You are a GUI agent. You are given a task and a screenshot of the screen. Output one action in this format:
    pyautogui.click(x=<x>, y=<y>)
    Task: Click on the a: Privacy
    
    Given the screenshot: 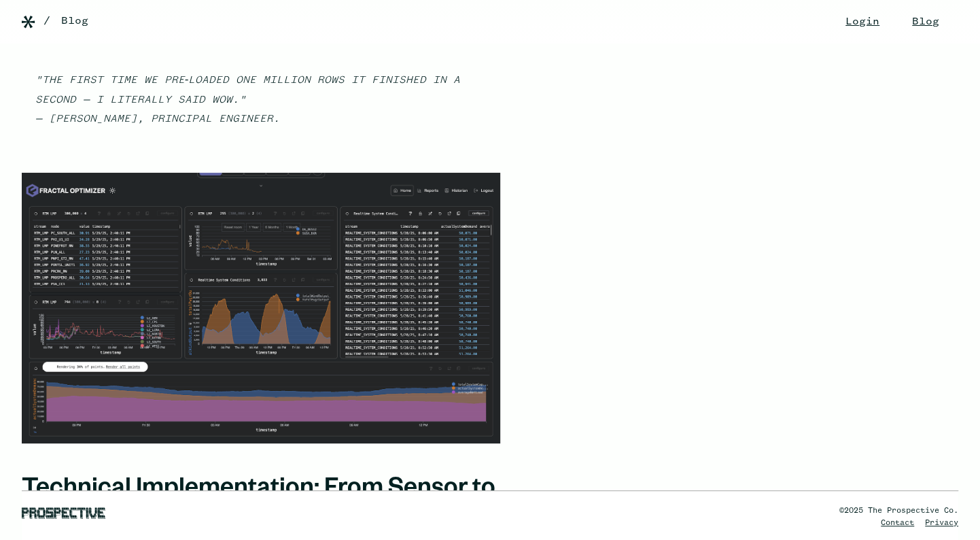 What is the action you would take?
    pyautogui.click(x=941, y=522)
    